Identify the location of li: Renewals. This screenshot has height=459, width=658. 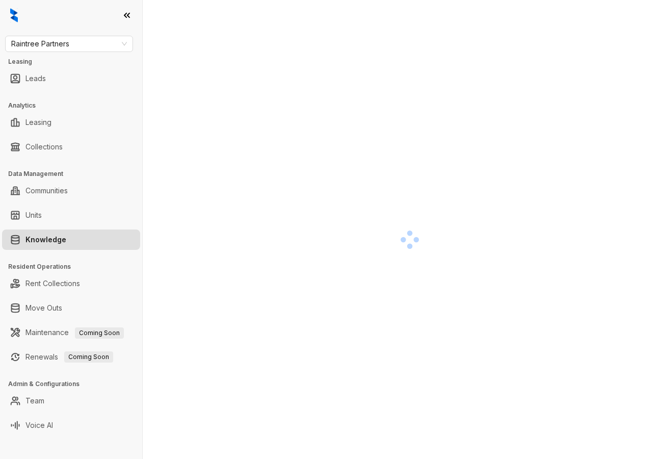
(71, 357).